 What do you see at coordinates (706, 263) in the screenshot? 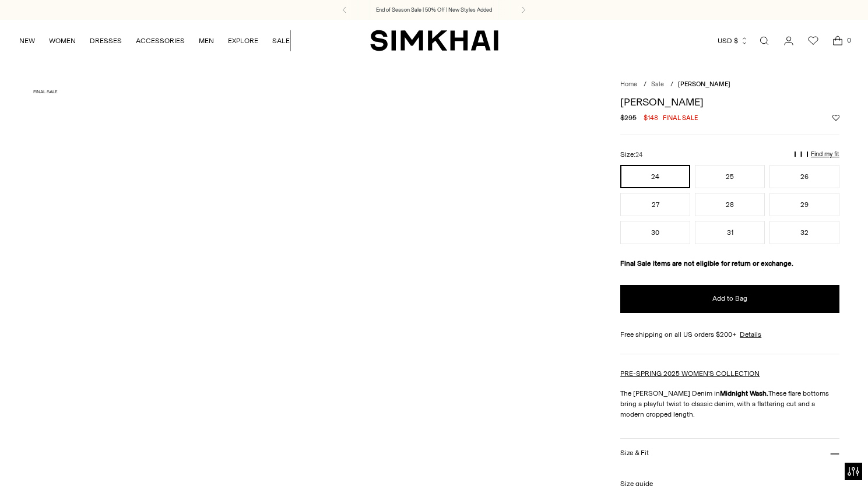
I see `strong: Final Sale items are not eligible for return or exchange.` at bounding box center [706, 263].